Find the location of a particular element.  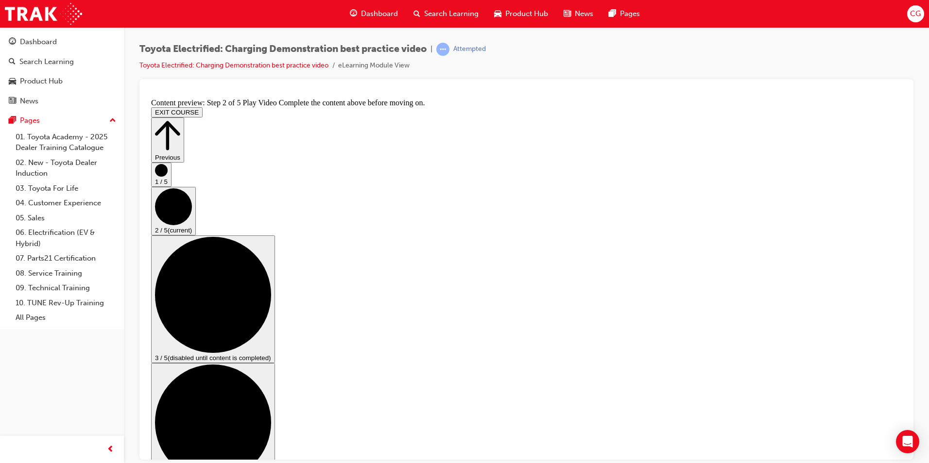

span: Previous is located at coordinates (20, 63).